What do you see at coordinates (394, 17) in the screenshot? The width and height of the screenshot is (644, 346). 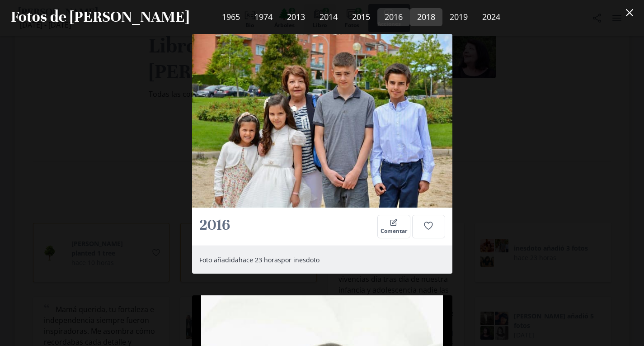 I see `a: 2016` at bounding box center [394, 17].